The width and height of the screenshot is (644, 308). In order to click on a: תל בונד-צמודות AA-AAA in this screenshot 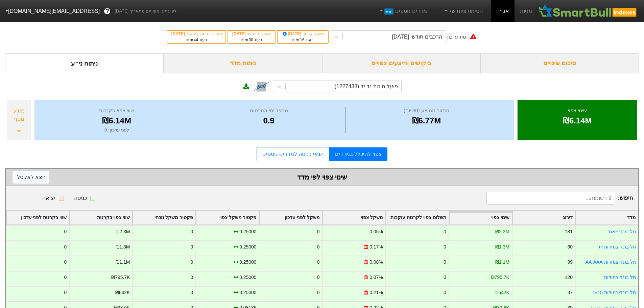, I will do `click(610, 262)`.